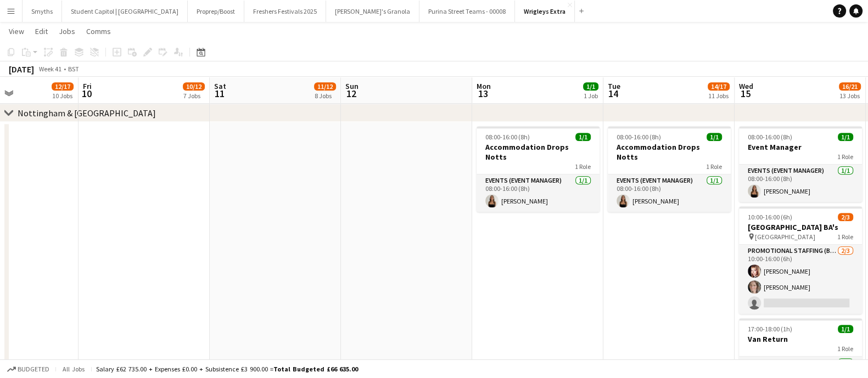  What do you see at coordinates (226, 369) in the screenshot?
I see `div: Salary £62 735.00 + Expenses £0.00 + Subsistence £3 900.00 =` at bounding box center [226, 369].